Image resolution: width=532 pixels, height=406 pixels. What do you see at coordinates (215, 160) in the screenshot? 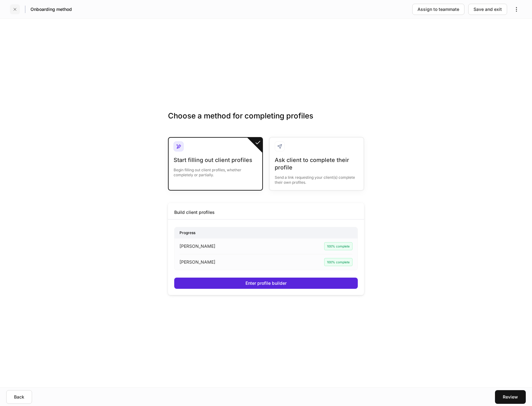
I see `div: Start filling out client profiles` at bounding box center [215, 160].